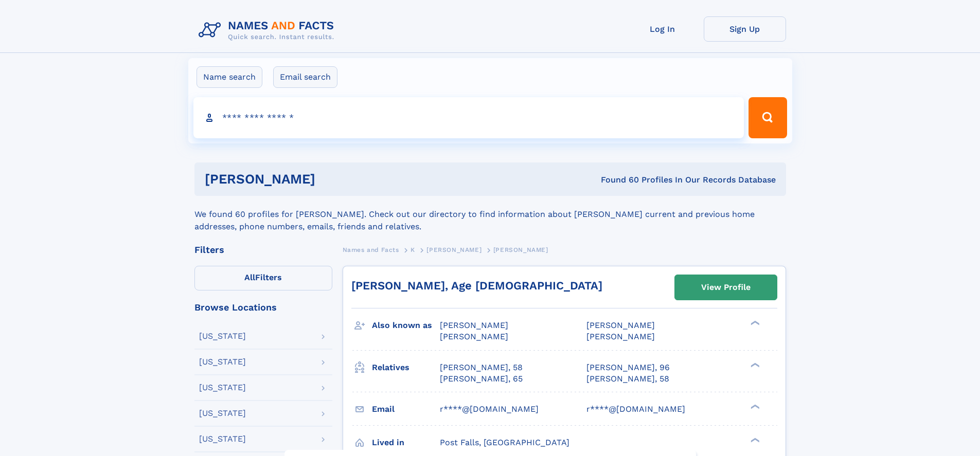  Describe the element at coordinates (406, 409) in the screenshot. I see `h3: Email` at that location.